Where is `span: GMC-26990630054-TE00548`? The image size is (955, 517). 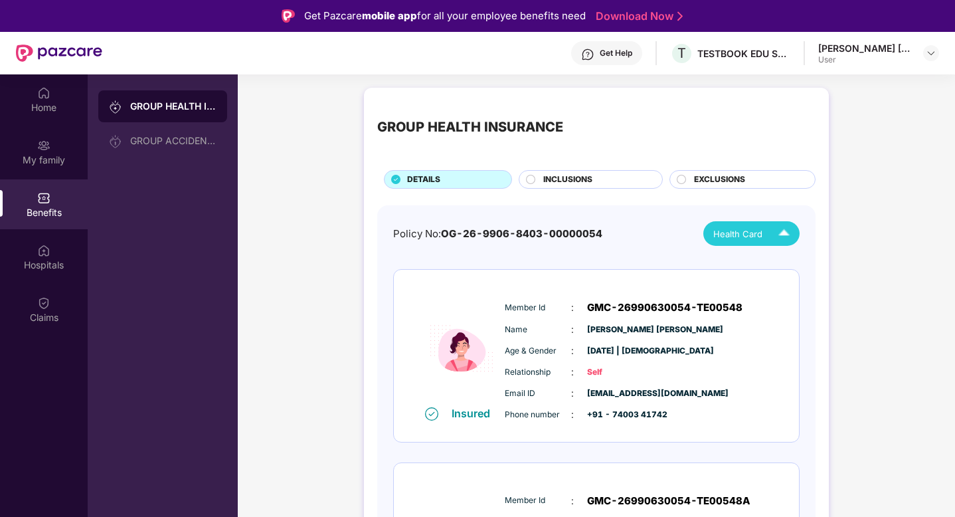
span: GMC-26990630054-TE00548 is located at coordinates (665, 307).